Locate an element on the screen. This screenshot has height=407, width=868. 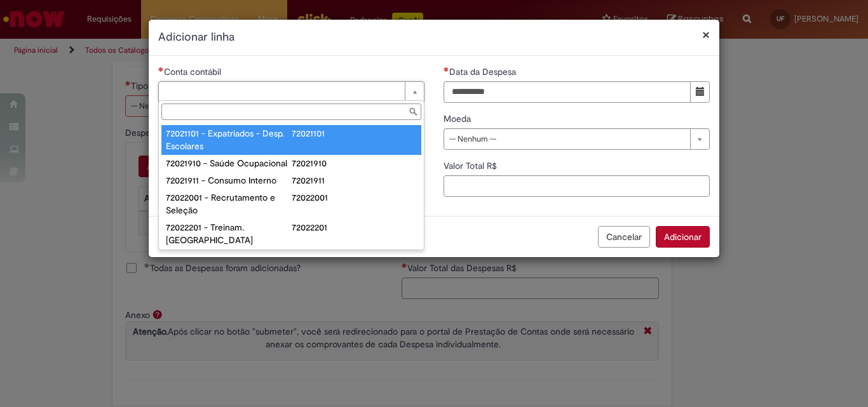
div: 72021911 is located at coordinates (355, 181).